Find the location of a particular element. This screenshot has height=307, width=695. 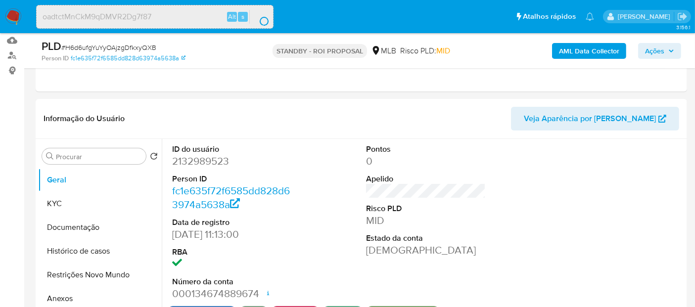

button: Ações is located at coordinates (659, 51).